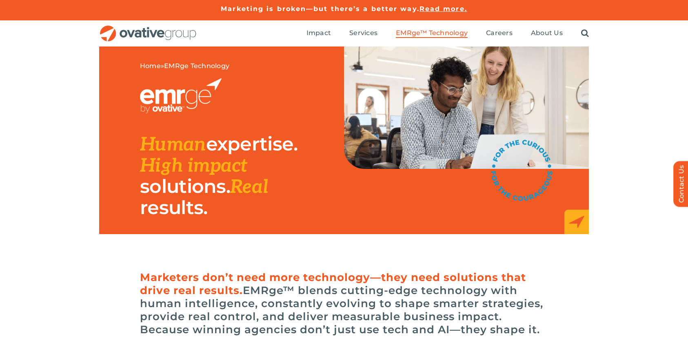 The image size is (688, 343). I want to click on a: About Us, so click(546, 33).